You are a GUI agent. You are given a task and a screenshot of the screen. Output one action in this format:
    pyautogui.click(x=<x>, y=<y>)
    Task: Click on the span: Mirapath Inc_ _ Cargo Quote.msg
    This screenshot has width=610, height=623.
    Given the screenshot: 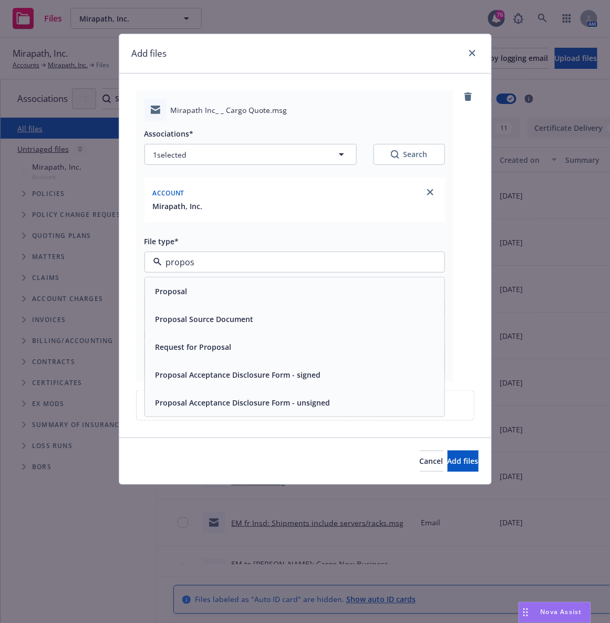 What is the action you would take?
    pyautogui.click(x=229, y=110)
    